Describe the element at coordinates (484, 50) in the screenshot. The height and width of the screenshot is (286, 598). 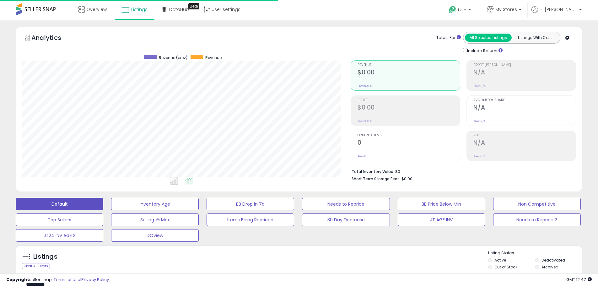
I see `div: Include Returns` at that location.